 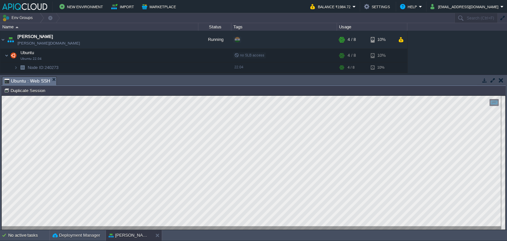 What do you see at coordinates (82, 7) in the screenshot?
I see `button: New Environment` at bounding box center [82, 7].